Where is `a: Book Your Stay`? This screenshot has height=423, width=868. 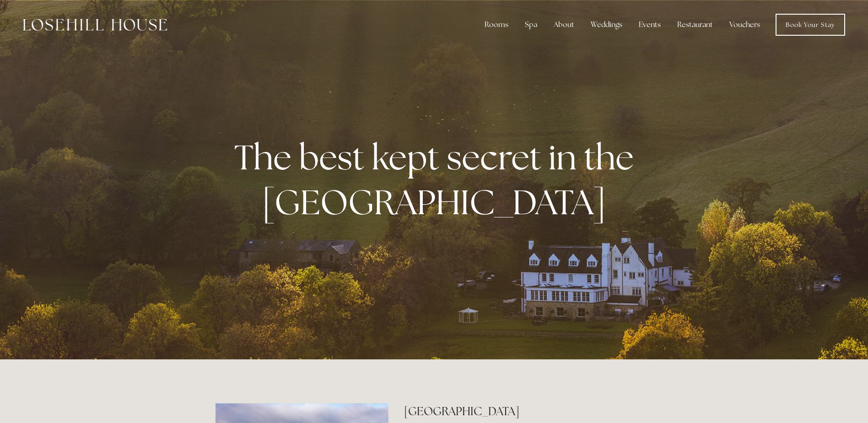
a: Book Your Stay is located at coordinates (810, 24).